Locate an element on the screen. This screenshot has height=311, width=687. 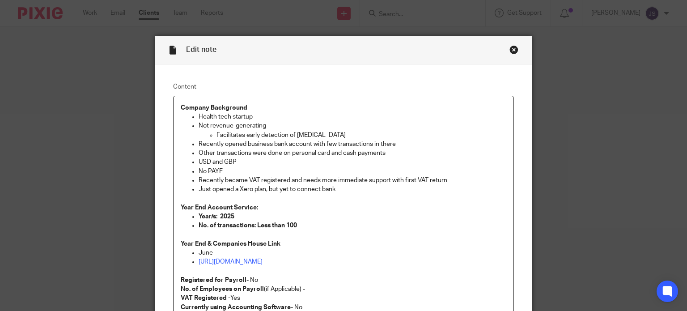
p: (if Applicable) - is located at coordinates (344, 289).